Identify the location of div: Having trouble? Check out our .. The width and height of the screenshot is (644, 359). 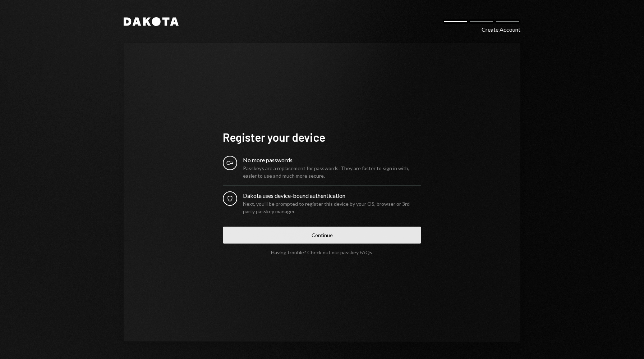
(322, 252).